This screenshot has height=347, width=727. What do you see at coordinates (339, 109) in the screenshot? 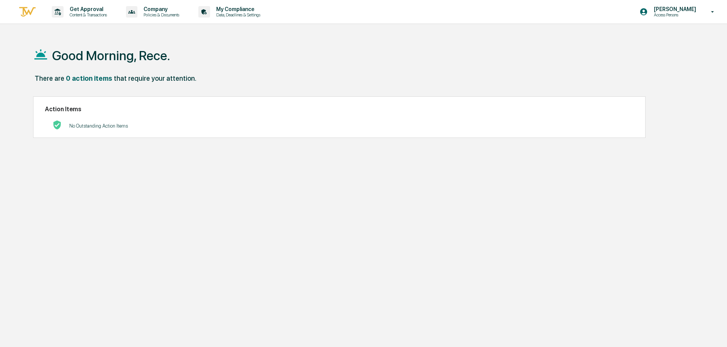
I see `h2: Action Items` at bounding box center [339, 109].